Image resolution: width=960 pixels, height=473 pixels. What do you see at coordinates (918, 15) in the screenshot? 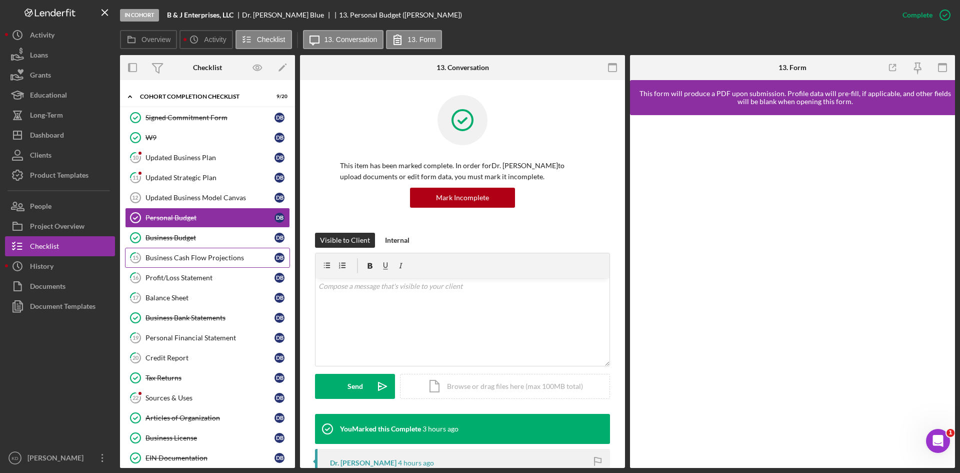
I see `div: Complete` at bounding box center [918, 15].